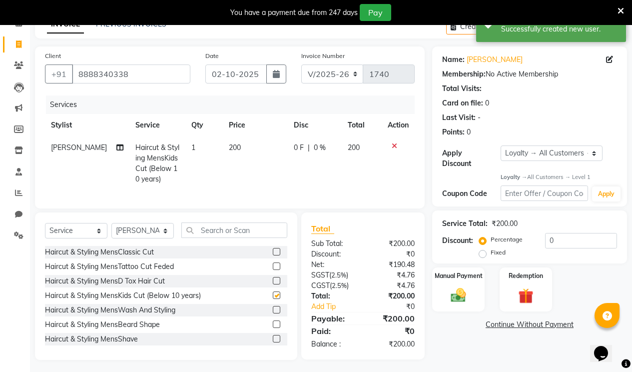  What do you see at coordinates (453, 132) in the screenshot?
I see `div: Points:` at bounding box center [453, 132].